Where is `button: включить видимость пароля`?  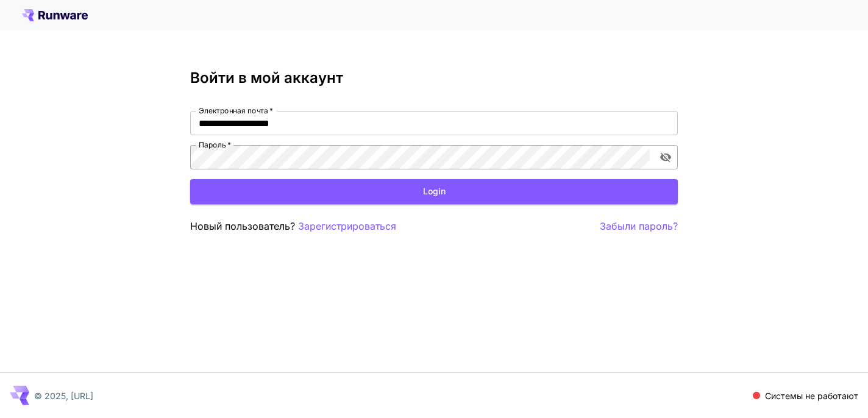
button: включить видимость пароля is located at coordinates (666, 157).